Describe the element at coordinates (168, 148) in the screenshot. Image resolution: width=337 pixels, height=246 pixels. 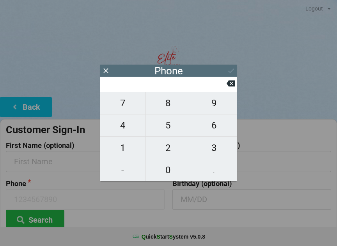
I see `span: 2` at that location.